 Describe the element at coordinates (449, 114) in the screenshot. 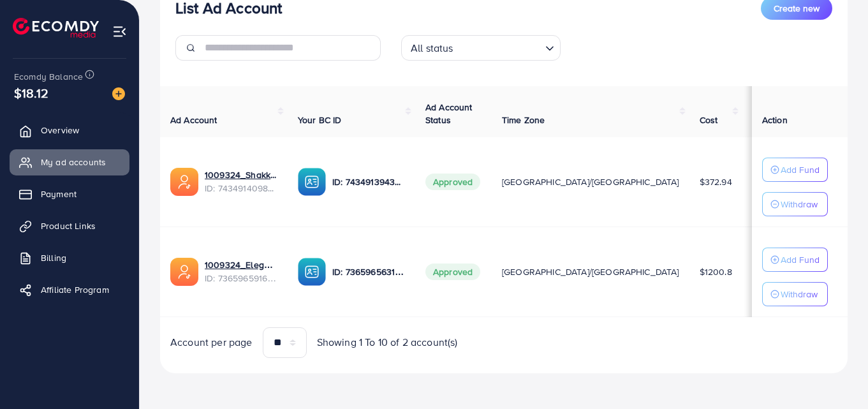

I see `span: Ad Account Status` at that location.